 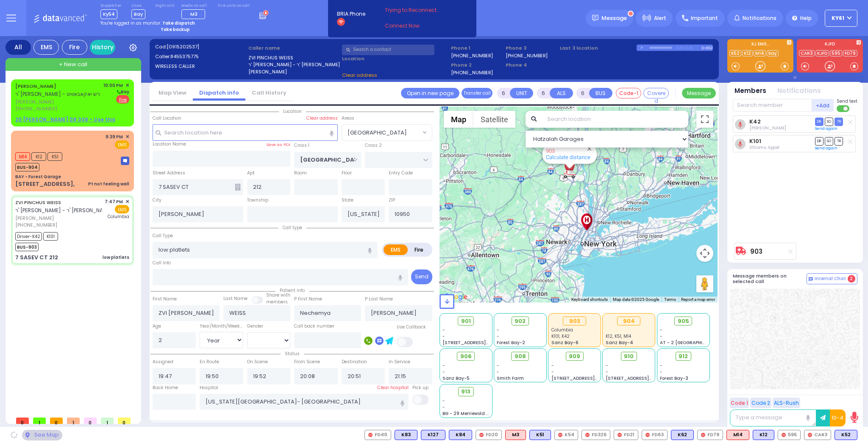 I want to click on label: Room, so click(x=301, y=173).